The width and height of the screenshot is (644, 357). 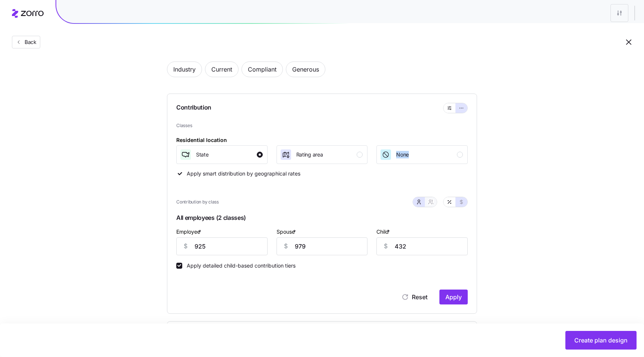 I want to click on span: Generous, so click(x=306, y=69).